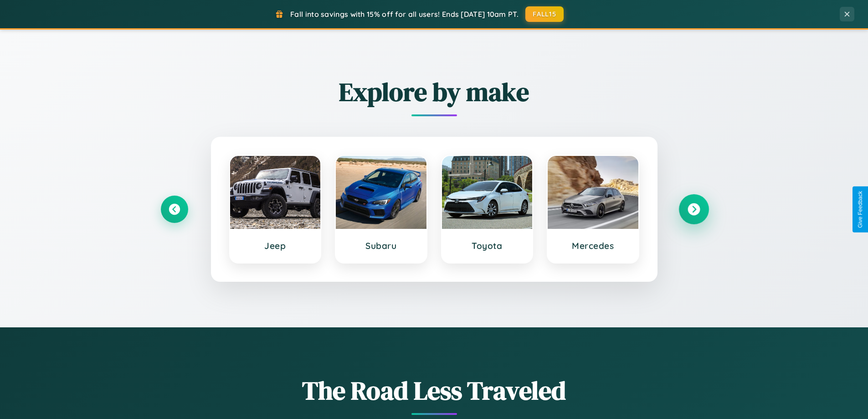 Image resolution: width=868 pixels, height=419 pixels. Describe the element at coordinates (434, 92) in the screenshot. I see `h2: Explore by make` at that location.